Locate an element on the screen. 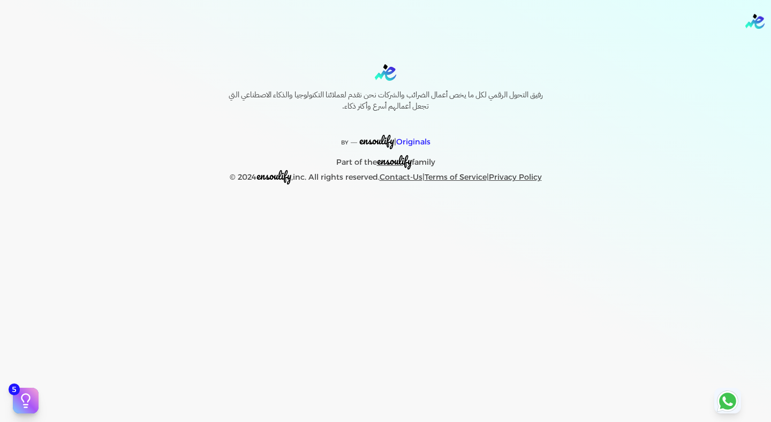 The height and width of the screenshot is (422, 771). span: BY is located at coordinates (345, 142).